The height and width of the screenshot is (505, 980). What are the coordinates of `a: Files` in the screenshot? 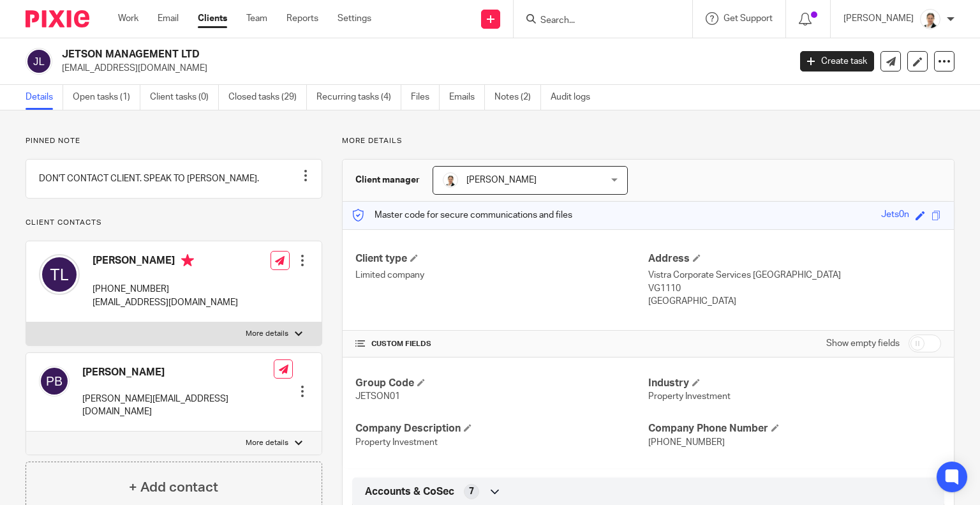 It's located at (425, 97).